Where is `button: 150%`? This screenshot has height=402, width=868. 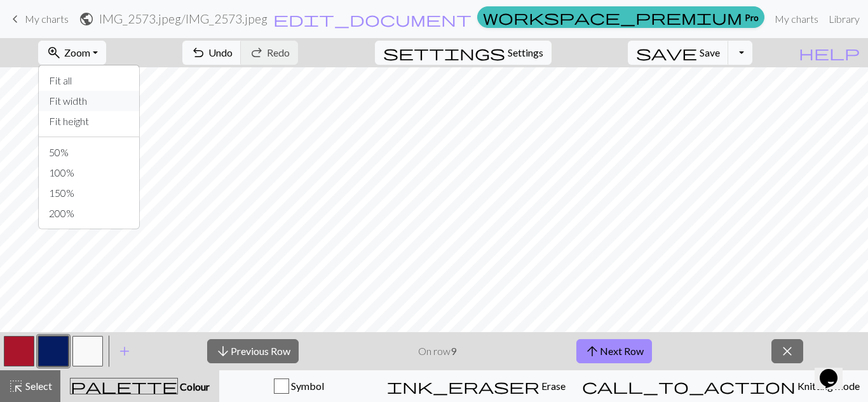
button: 150% is located at coordinates (89, 193).